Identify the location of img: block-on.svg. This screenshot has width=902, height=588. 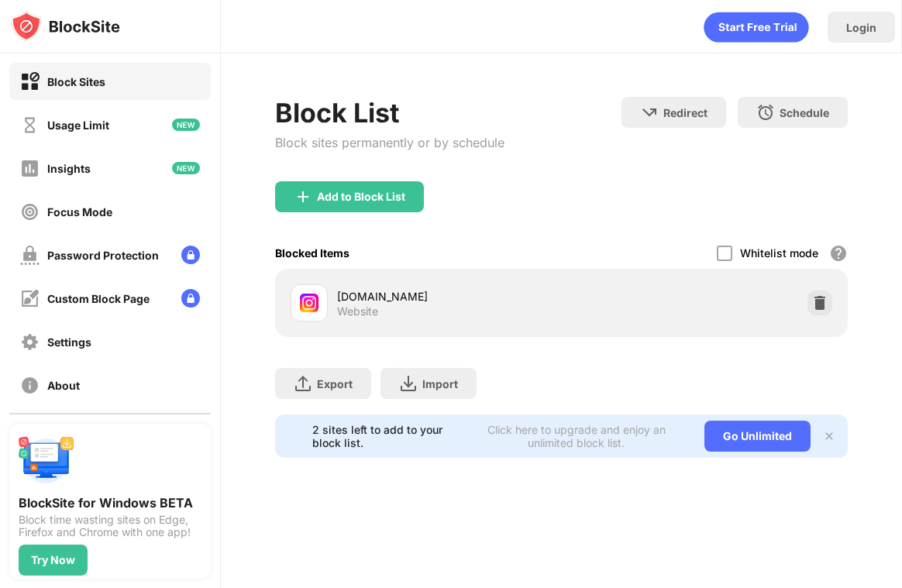
(29, 81).